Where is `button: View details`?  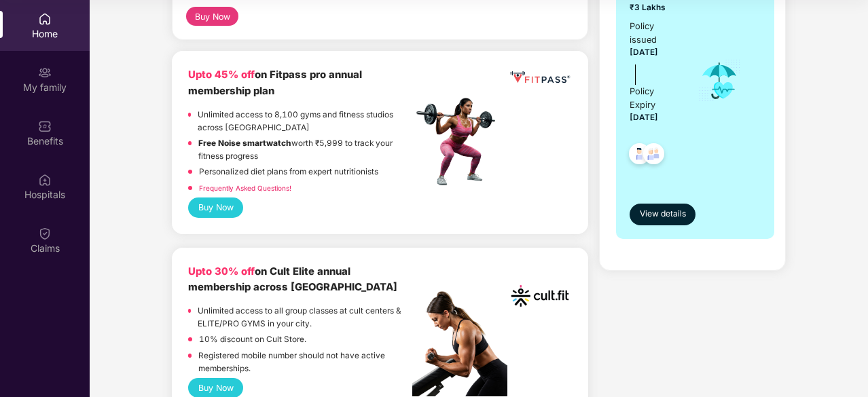
button: View details is located at coordinates (662, 214).